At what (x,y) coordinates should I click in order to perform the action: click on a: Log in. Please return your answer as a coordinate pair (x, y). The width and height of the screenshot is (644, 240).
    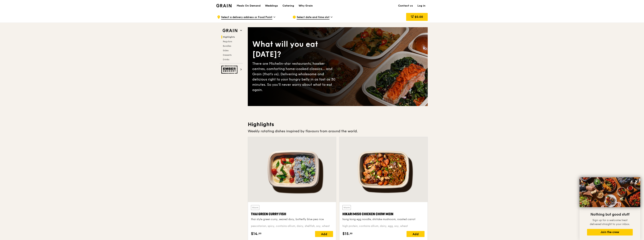
    Looking at the image, I should click on (421, 6).